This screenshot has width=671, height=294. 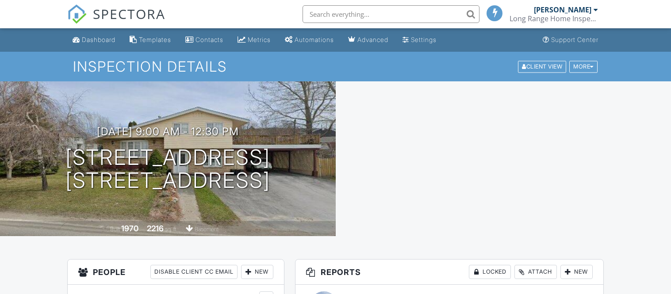 What do you see at coordinates (368, 40) in the screenshot?
I see `a: Advanced` at bounding box center [368, 40].